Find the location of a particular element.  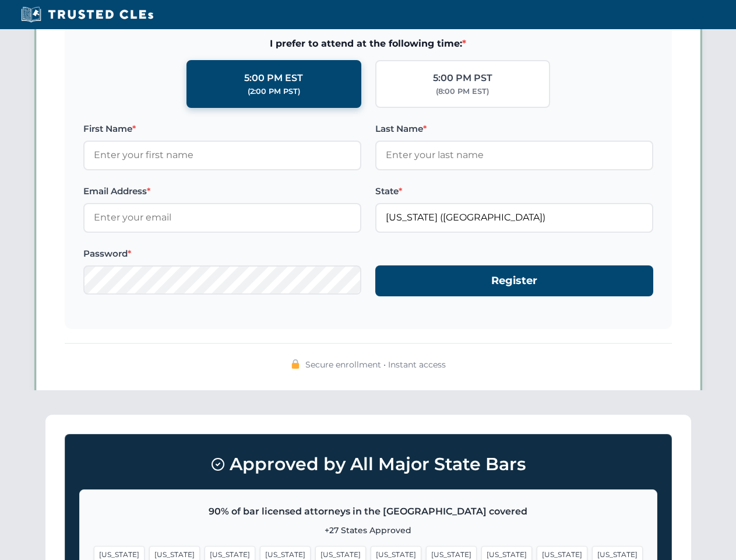

p: +27 States Approved is located at coordinates (368, 530).